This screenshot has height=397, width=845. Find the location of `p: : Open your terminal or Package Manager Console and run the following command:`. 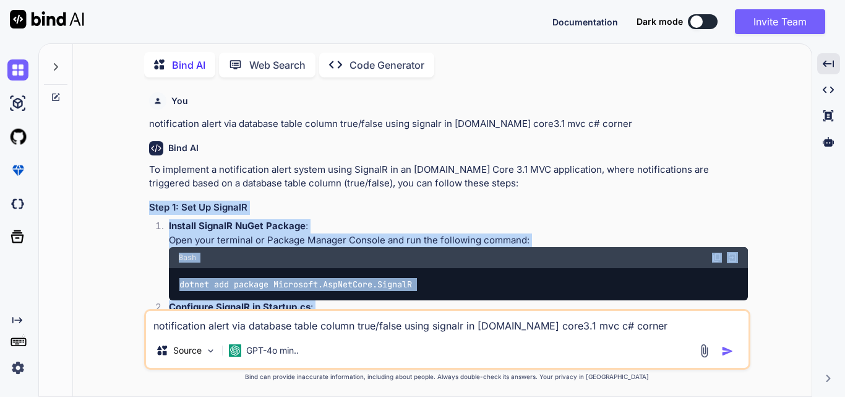

p: : Open your terminal or Package Manager Console and run the following command: is located at coordinates (459, 233).